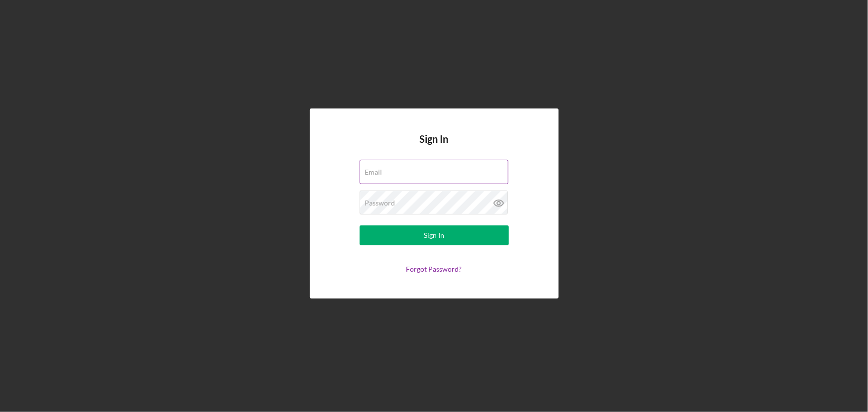 Image resolution: width=868 pixels, height=412 pixels. Describe the element at coordinates (434, 236) in the screenshot. I see `button: Sign In` at that location.